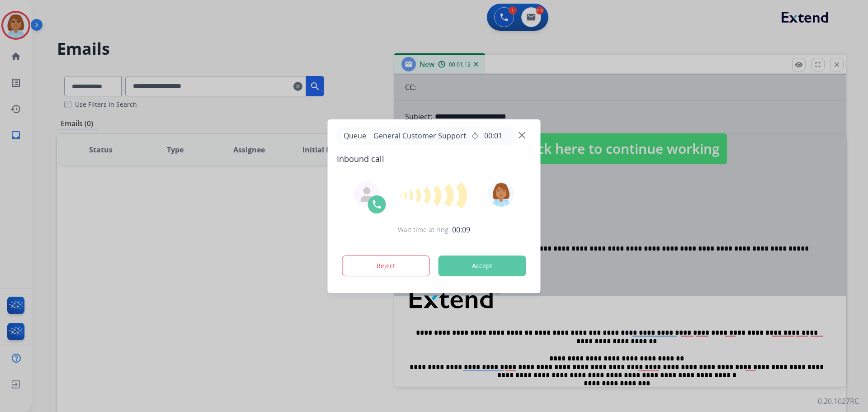  Describe the element at coordinates (483, 266) in the screenshot. I see `button: Accept` at that location.